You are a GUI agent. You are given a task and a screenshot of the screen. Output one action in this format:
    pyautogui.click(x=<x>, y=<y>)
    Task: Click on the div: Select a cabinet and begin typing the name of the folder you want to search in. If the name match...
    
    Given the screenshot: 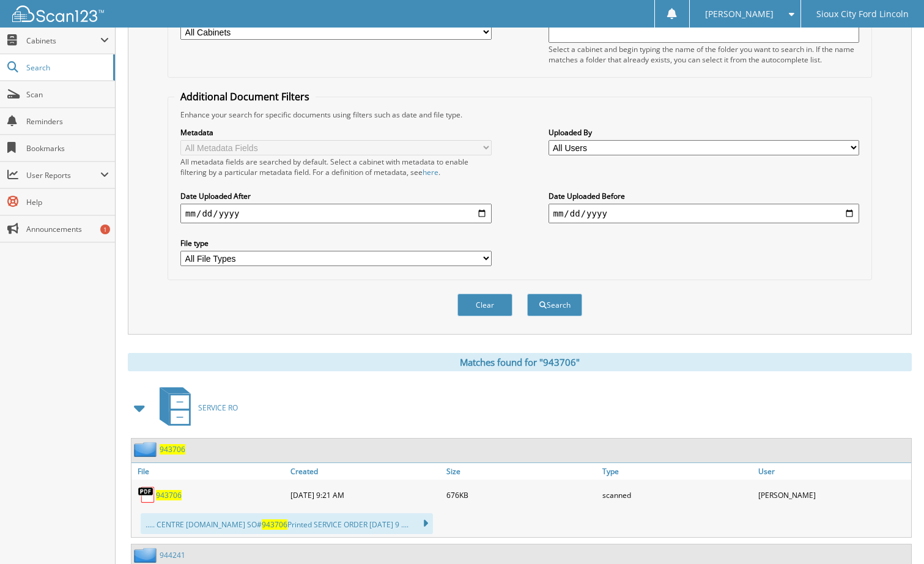 What is the action you would take?
    pyautogui.click(x=704, y=54)
    